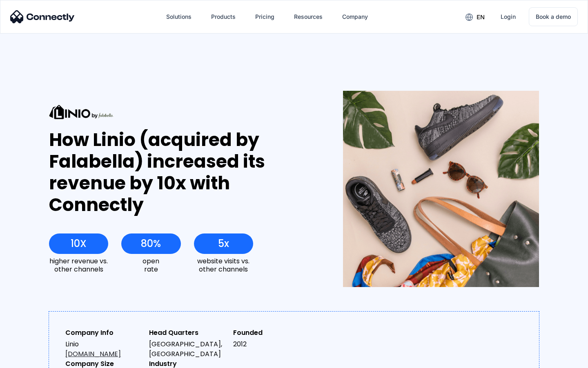 Image resolution: width=588 pixels, height=368 pixels. Describe the element at coordinates (151, 265) in the screenshot. I see `div: open rate` at that location.